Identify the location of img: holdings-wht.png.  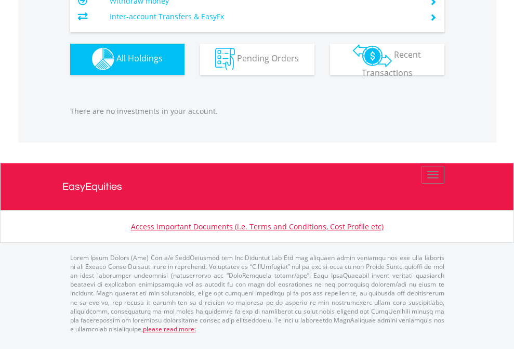
(103, 59).